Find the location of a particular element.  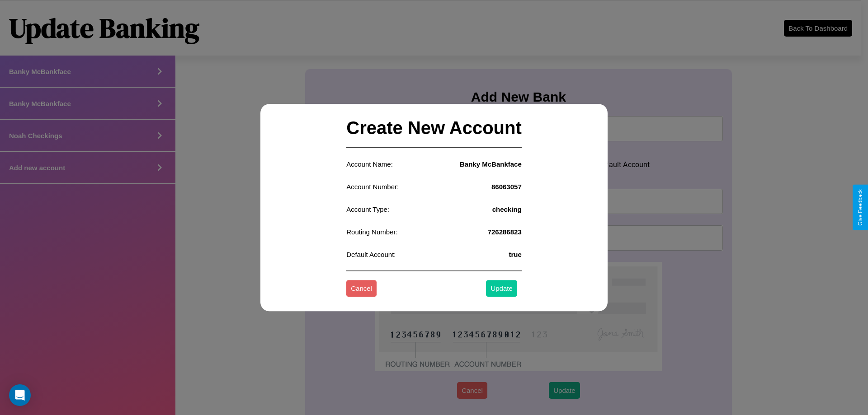

button: Update is located at coordinates (501, 289).